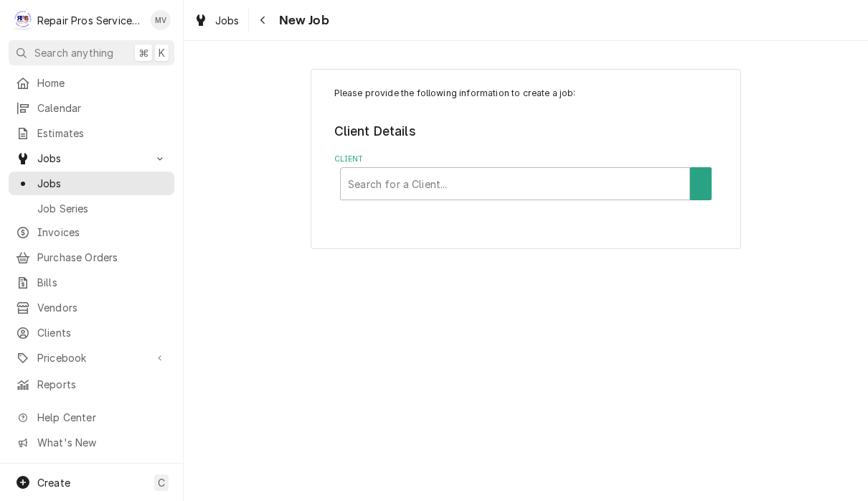  I want to click on legend: Client Details, so click(526, 132).